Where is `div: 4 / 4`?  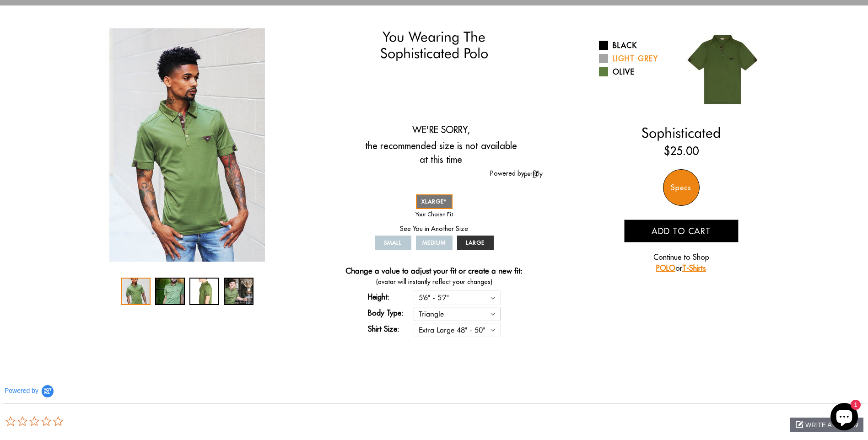 div: 4 / 4 is located at coordinates (238, 292).